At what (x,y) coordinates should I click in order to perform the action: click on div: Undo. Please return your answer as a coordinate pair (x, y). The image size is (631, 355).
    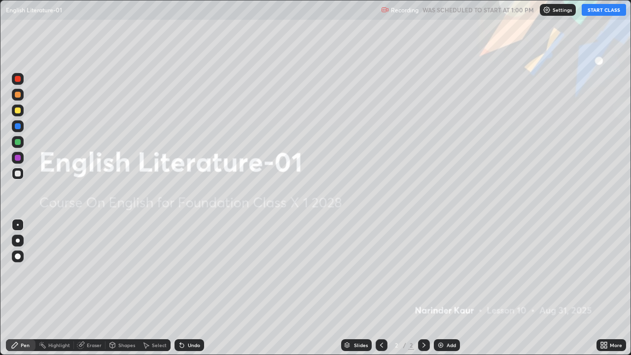
    Looking at the image, I should click on (194, 345).